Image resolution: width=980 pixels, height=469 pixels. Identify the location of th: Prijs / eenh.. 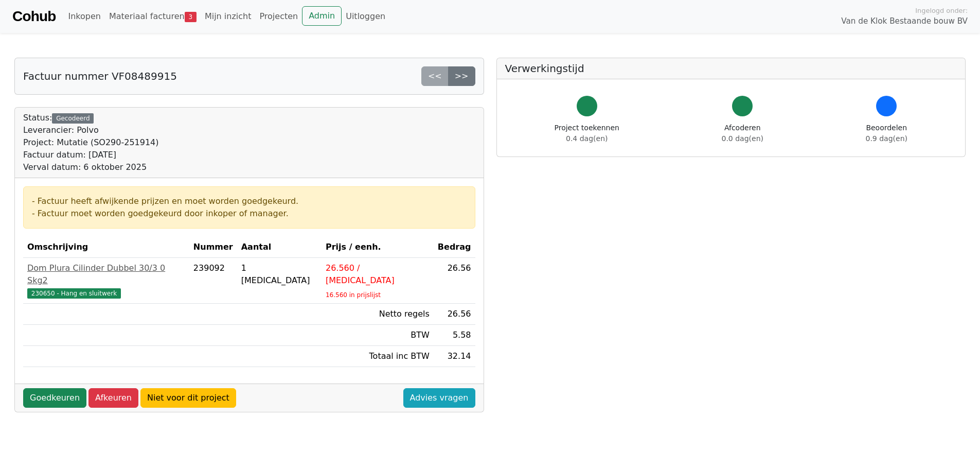
(377, 247).